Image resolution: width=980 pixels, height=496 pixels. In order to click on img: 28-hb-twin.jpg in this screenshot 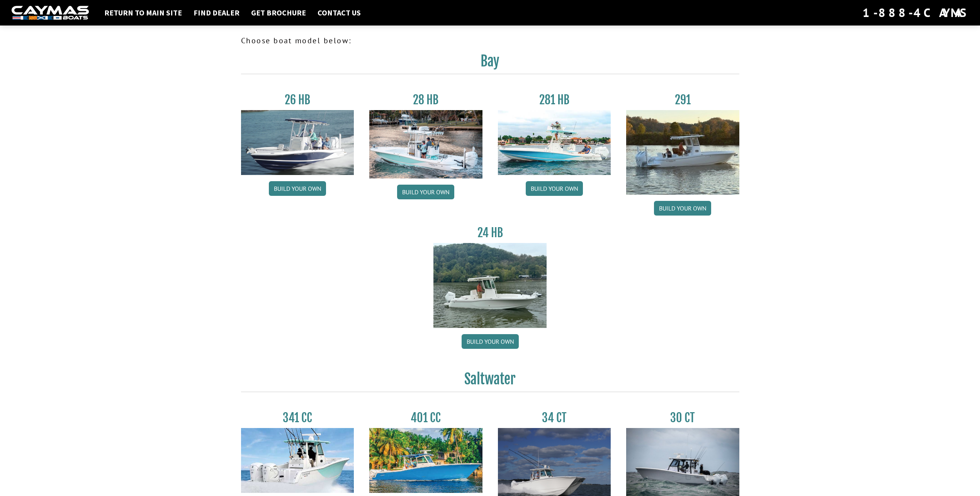, I will do `click(554, 142)`.